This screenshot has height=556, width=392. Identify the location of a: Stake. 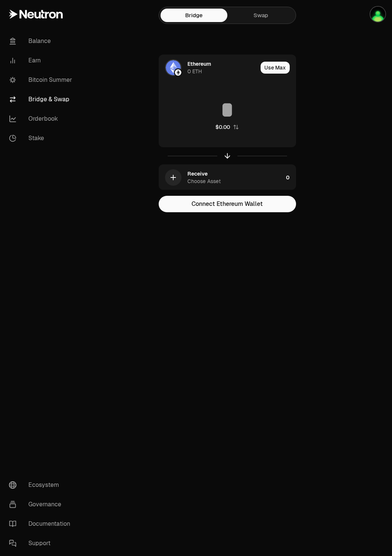
(42, 138).